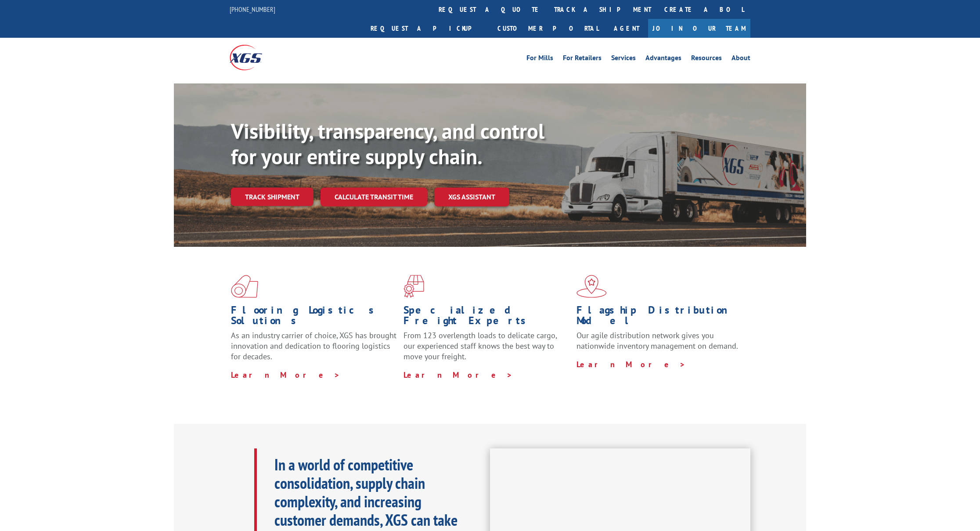 The image size is (980, 531). I want to click on a: Agent, so click(626, 28).